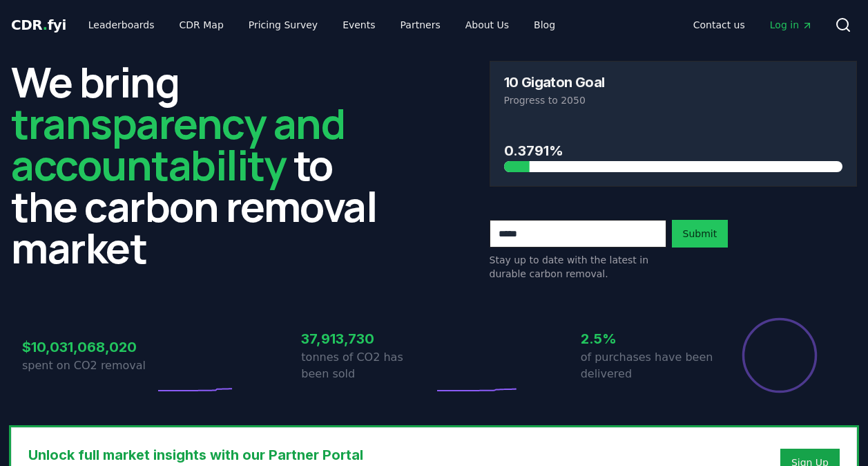  I want to click on p: tonnes of CO2 has been sold, so click(367, 365).